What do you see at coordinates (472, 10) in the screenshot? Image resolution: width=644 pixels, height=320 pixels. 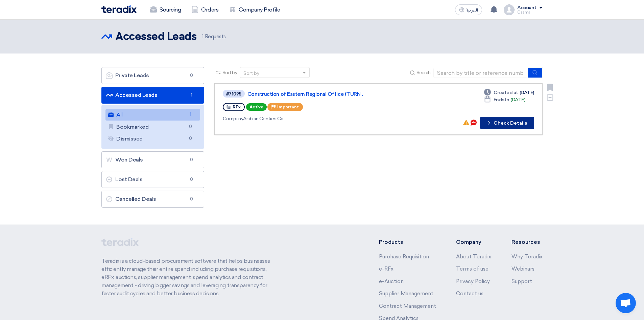 I see `span: العربية` at bounding box center [472, 10].